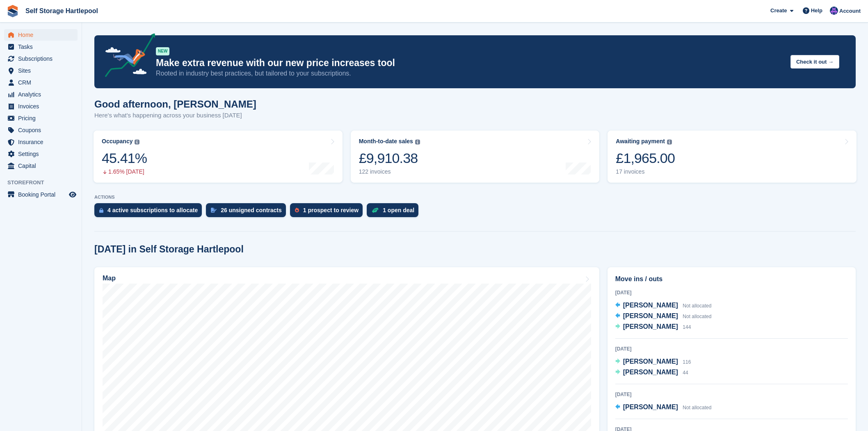 The width and height of the screenshot is (868, 431). Describe the element at coordinates (43, 35) in the screenshot. I see `span: Home` at that location.